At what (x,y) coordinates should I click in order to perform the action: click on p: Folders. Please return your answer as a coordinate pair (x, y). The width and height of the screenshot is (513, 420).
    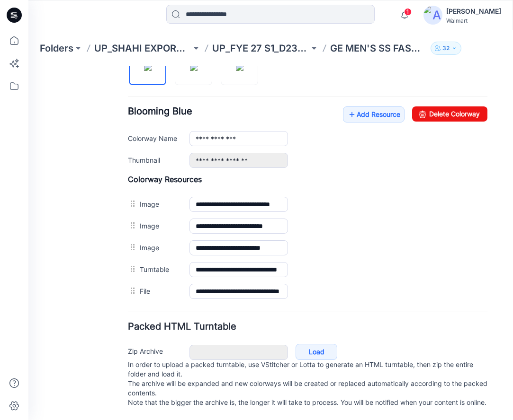
    Looking at the image, I should click on (57, 48).